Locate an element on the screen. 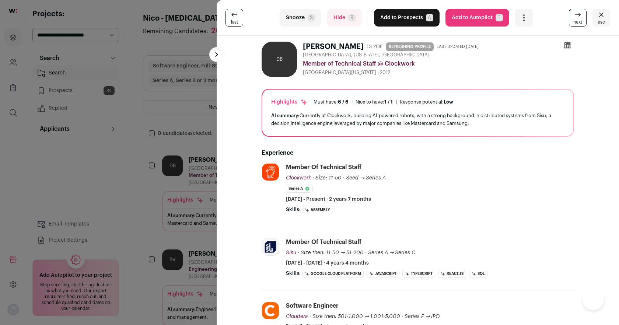 The width and height of the screenshot is (619, 325). div: 13 YOE is located at coordinates (374, 47).